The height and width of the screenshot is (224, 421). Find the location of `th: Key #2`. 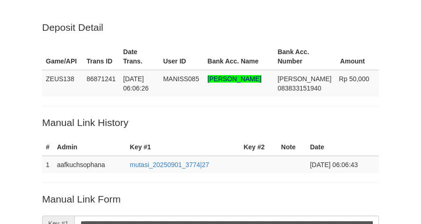

th: Key #2 is located at coordinates (258, 147).